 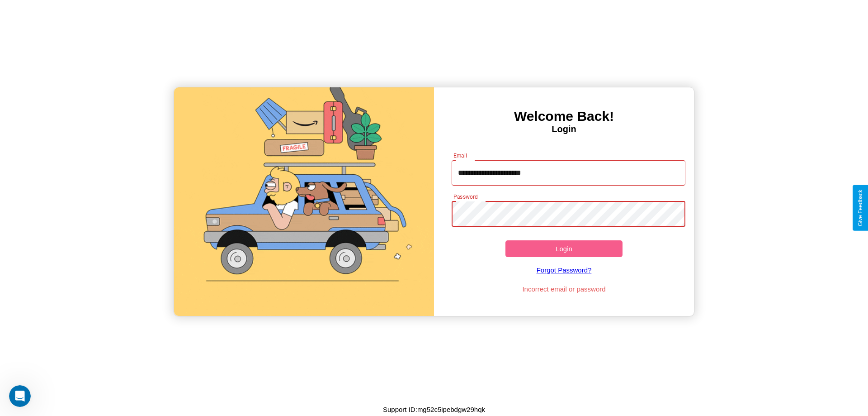 What do you see at coordinates (564, 248) in the screenshot?
I see `button: Login` at bounding box center [564, 248].